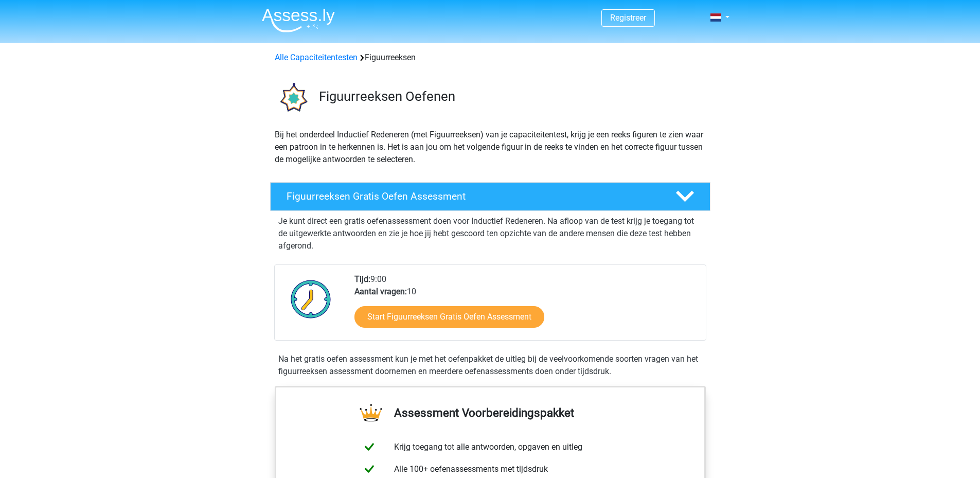 The image size is (980, 478). I want to click on div: Na het gratis oefen assessment kun je met het oefenpakket de uitleg bij de veelvoorkomende soorte..., so click(490, 366).